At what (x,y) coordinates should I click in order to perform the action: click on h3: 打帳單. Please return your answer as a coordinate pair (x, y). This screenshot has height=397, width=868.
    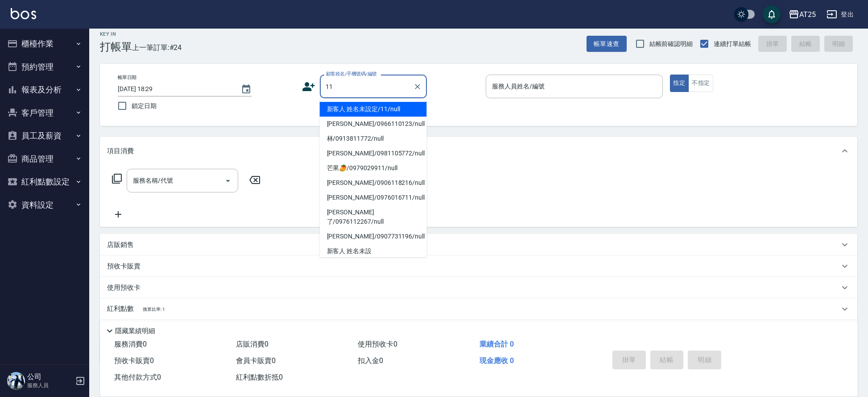
    Looking at the image, I should click on (116, 47).